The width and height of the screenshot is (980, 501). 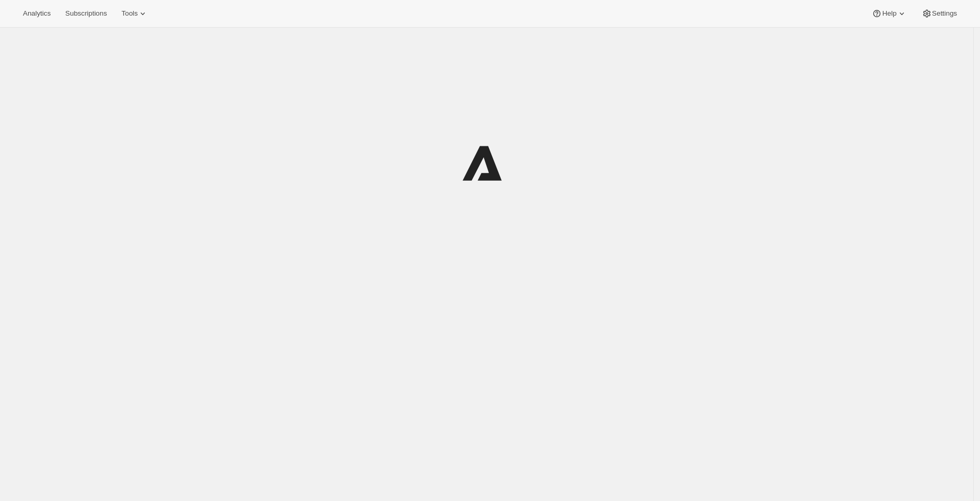 I want to click on span: Subscriptions, so click(x=86, y=14).